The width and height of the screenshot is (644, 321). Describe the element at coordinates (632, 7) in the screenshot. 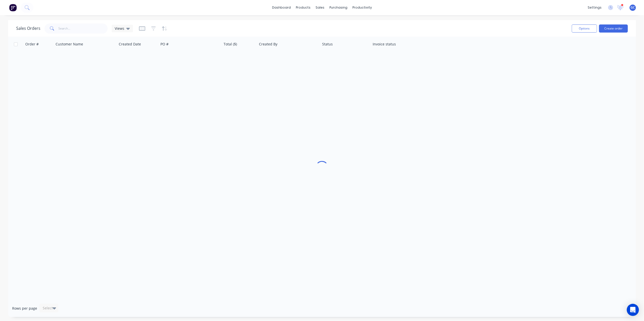

I see `span: GC` at that location.